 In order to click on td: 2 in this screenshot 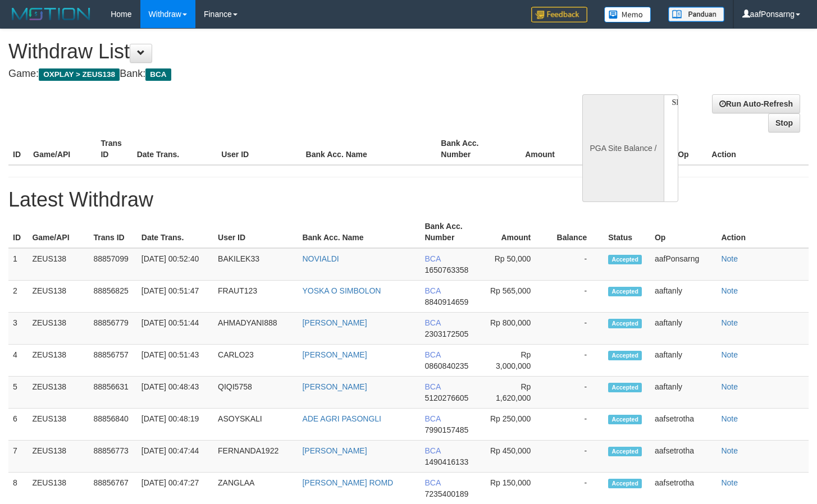, I will do `click(18, 297)`.